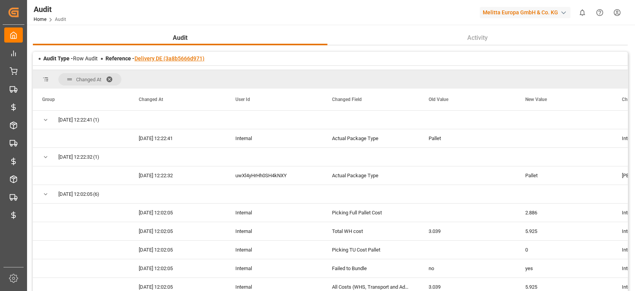  Describe the element at coordinates (274, 175) in the screenshot. I see `div: uwXl4yHrHh0SH4kNXY` at that location.